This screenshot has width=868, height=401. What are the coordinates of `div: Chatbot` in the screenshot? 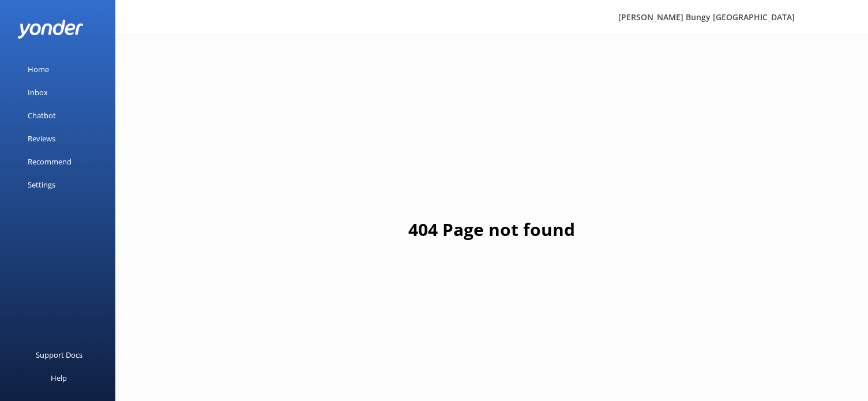 It's located at (41, 115).